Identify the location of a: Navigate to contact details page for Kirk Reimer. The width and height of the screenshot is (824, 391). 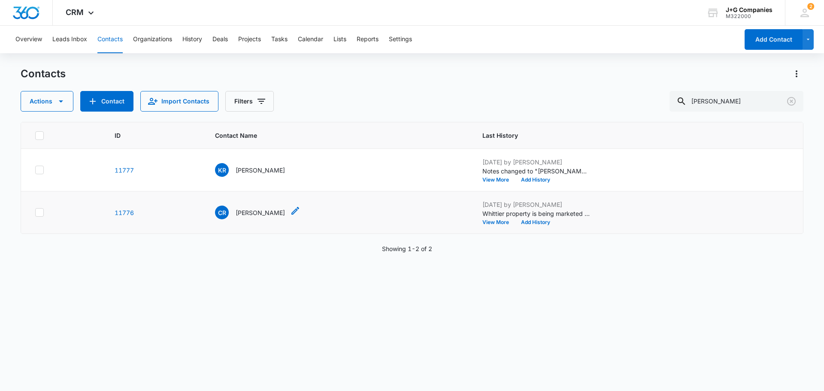
(124, 170).